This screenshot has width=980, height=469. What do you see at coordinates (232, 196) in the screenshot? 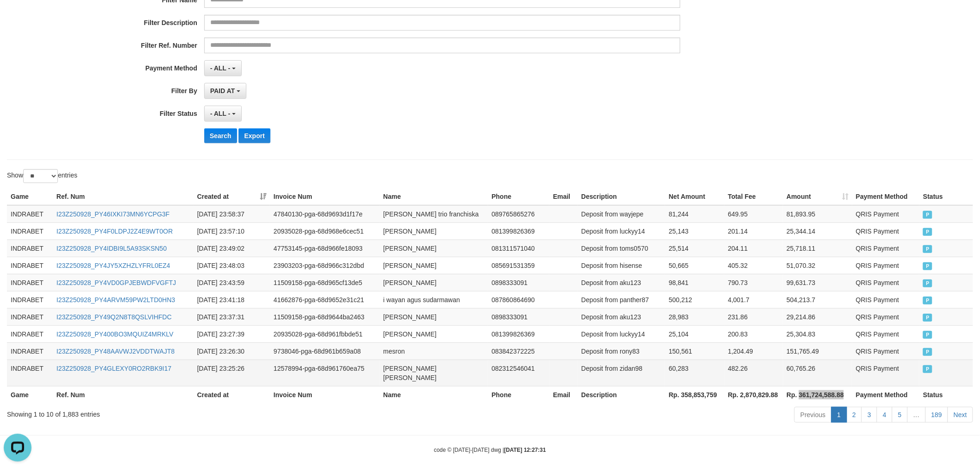
I see `th: Created at: activate to sort column ascending` at bounding box center [232, 196].